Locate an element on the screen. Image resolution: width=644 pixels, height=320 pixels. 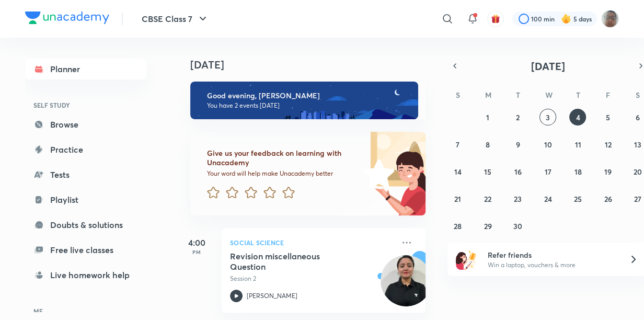
p: Your word will help make Unacademy better is located at coordinates (283, 173).